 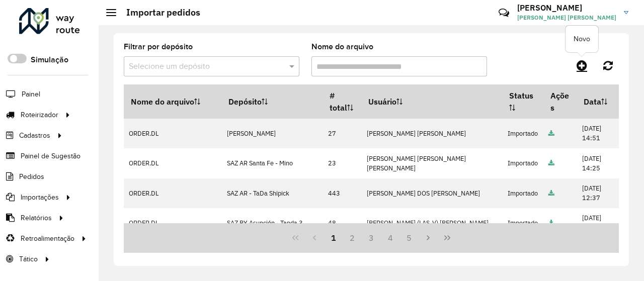 What do you see at coordinates (428, 238) in the screenshot?
I see `button: Next Page` at bounding box center [428, 238].